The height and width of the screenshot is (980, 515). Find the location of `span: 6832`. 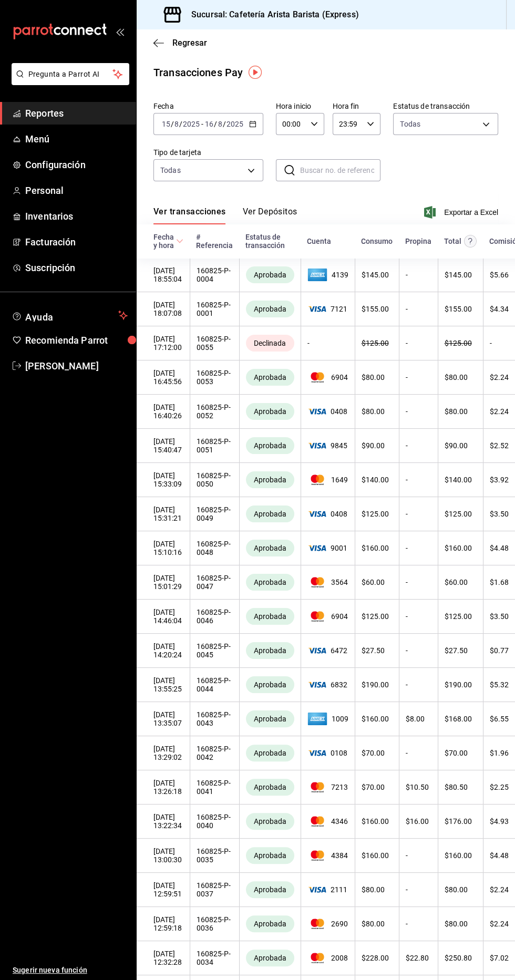

span: 6832 is located at coordinates (328, 685).